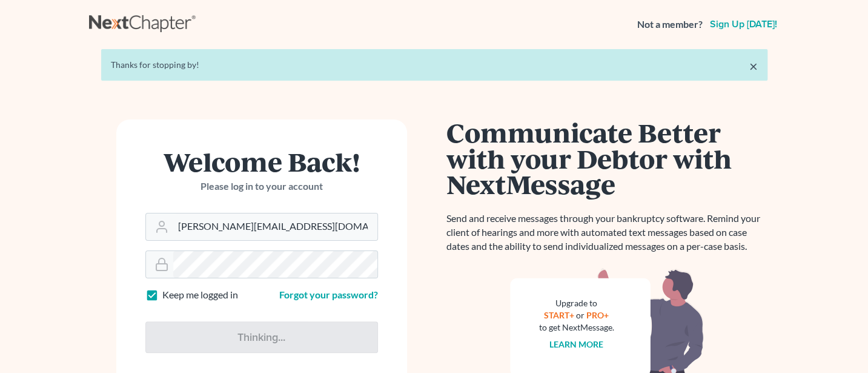  I want to click on label: Keep me logged in, so click(200, 295).